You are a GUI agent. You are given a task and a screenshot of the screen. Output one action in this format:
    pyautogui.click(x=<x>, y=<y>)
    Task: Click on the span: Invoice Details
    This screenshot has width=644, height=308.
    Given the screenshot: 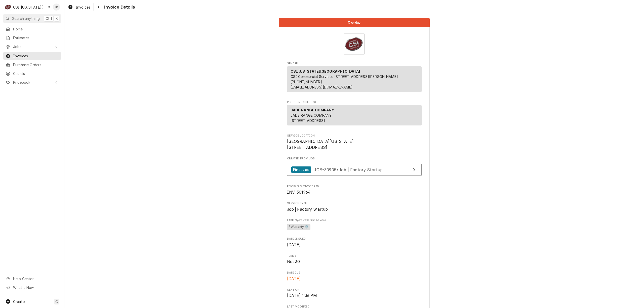 What is the action you would take?
    pyautogui.click(x=119, y=7)
    